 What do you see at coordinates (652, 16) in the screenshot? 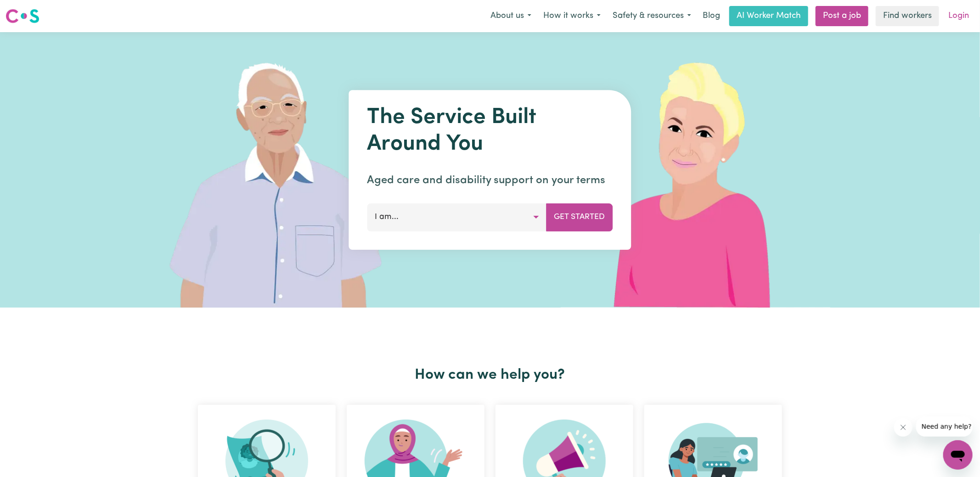
I see `button: Safety & resources` at bounding box center [652, 16].